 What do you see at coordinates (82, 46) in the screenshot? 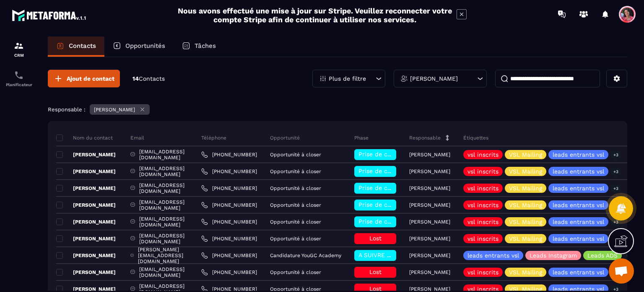
I see `p: Contacts` at bounding box center [82, 46].